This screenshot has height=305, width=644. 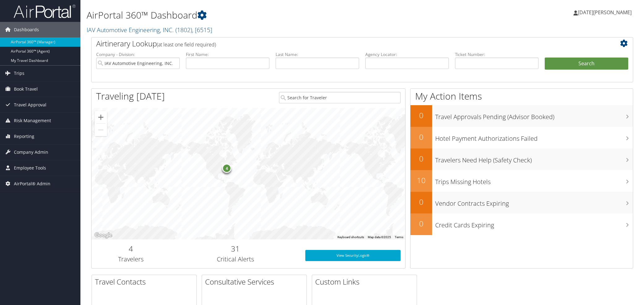 I want to click on span: Risk Management, so click(x=33, y=121).